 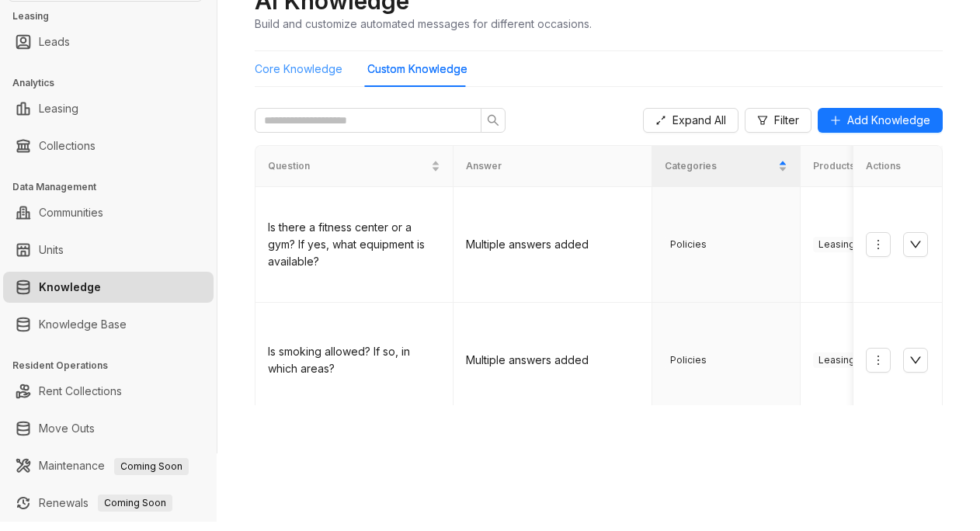 I want to click on th: Products, so click(x=874, y=166).